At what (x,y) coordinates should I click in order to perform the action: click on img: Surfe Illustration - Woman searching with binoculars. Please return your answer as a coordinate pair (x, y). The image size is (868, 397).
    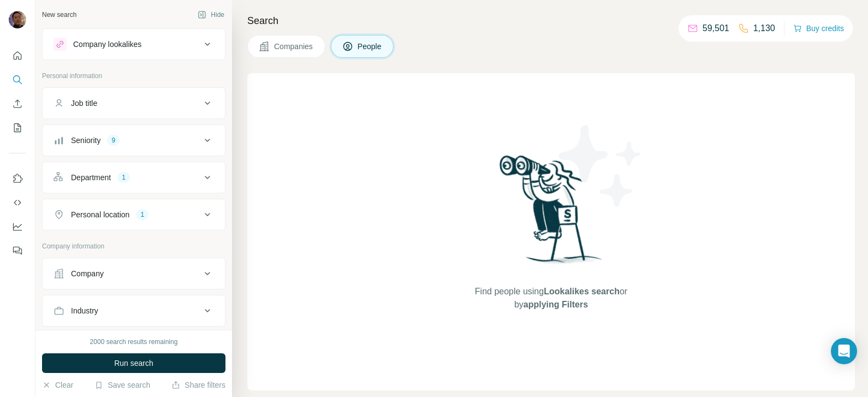
    Looking at the image, I should click on (551, 213).